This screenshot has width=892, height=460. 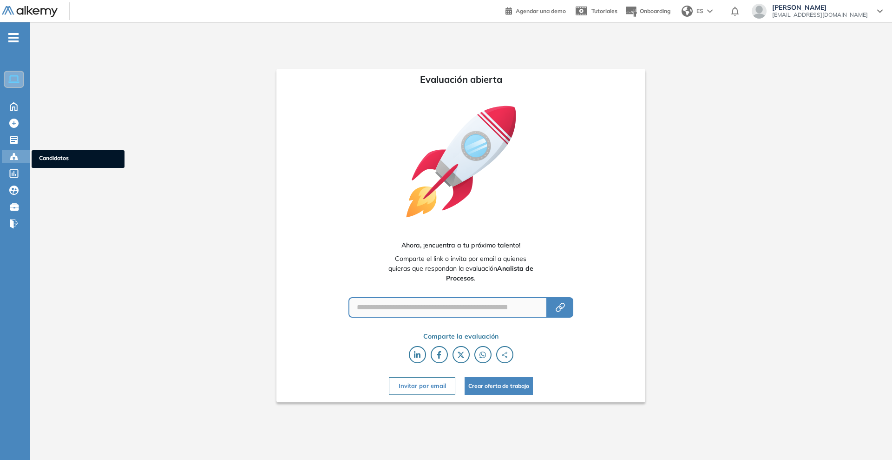 What do you see at coordinates (541, 11) in the screenshot?
I see `span: Agendar una demo` at bounding box center [541, 11].